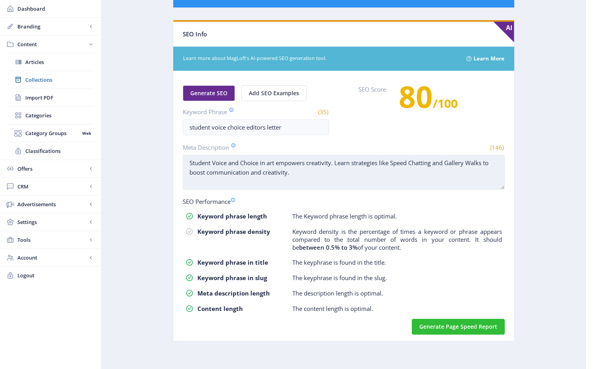 The image size is (608, 369). I want to click on span: Category Groups, so click(52, 133).